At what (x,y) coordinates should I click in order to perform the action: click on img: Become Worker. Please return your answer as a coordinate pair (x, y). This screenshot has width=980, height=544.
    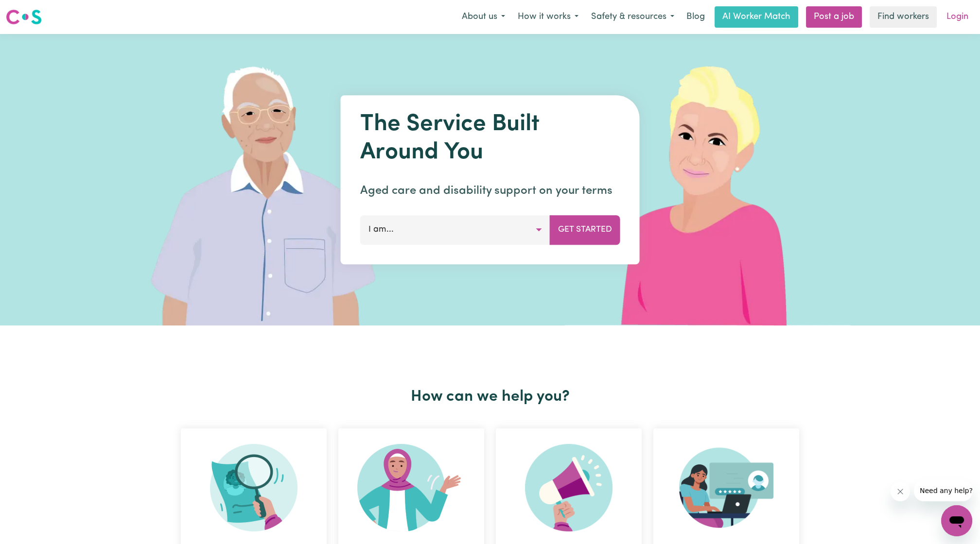
    Looking at the image, I should click on (411, 488).